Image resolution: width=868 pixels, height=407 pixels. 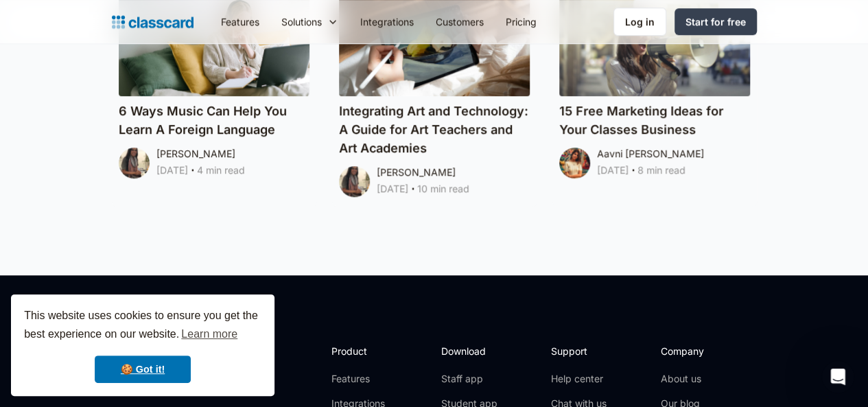 I want to click on h4: 6 Ways Music Can Help You Learn A Foreign Language, so click(x=214, y=120).